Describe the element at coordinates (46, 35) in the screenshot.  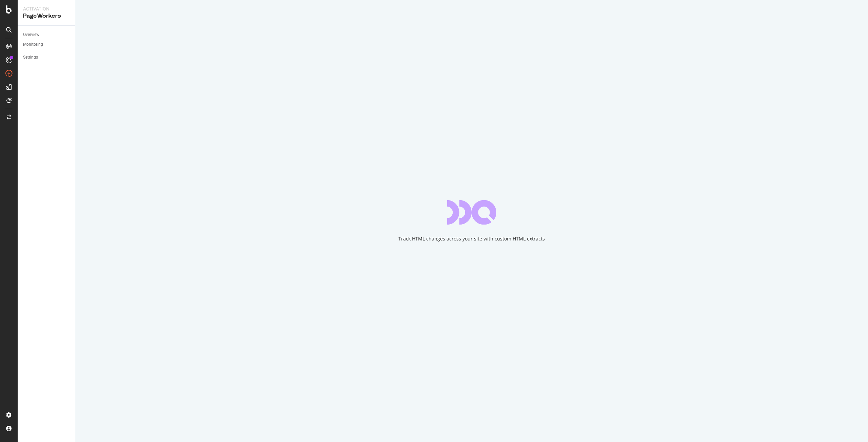
I see `a: Overview` at that location.